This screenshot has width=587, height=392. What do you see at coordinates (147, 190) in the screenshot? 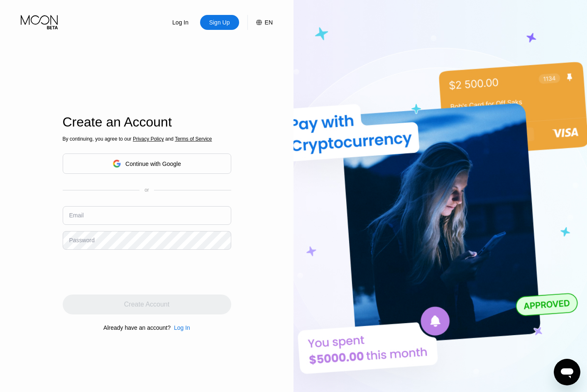
I see `div: or` at bounding box center [147, 190].